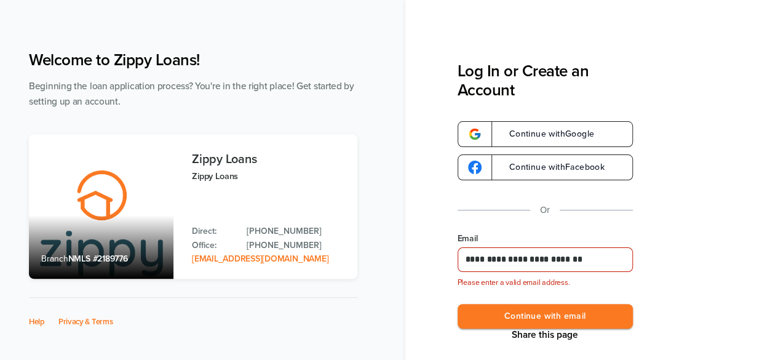  What do you see at coordinates (213, 231) in the screenshot?
I see `p: Direct:` at bounding box center [213, 231].